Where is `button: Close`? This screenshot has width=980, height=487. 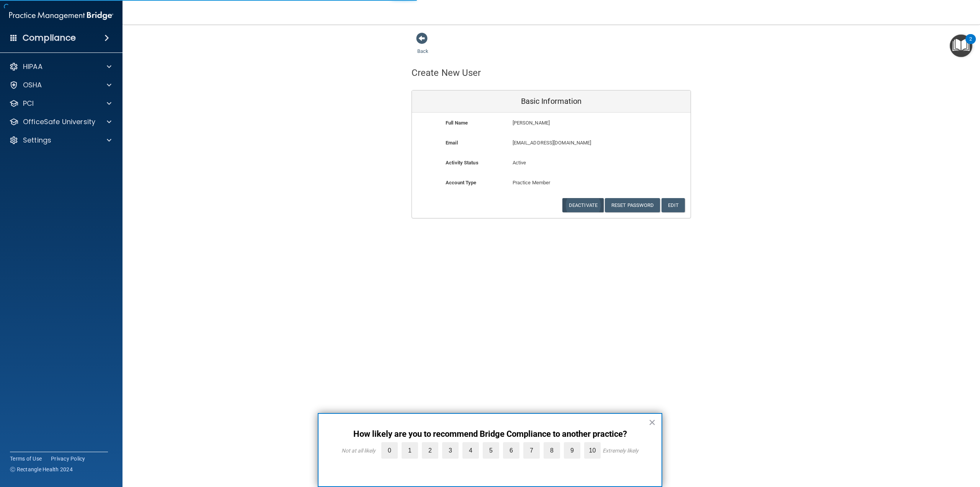 button: Close is located at coordinates (652, 422).